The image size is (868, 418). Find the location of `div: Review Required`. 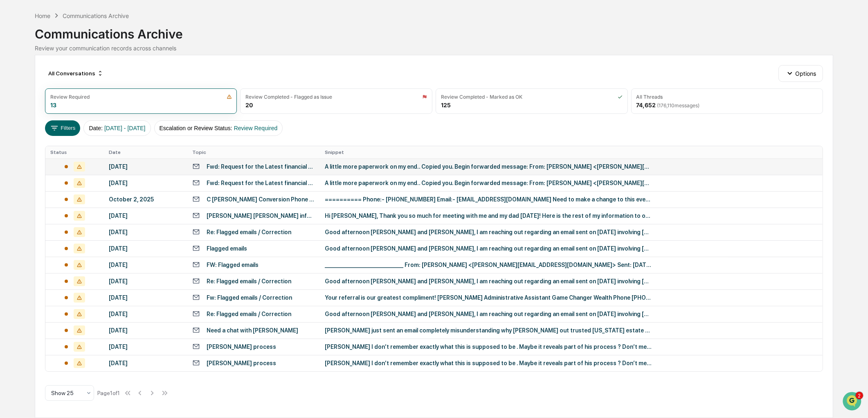

div: Review Required is located at coordinates (70, 96).